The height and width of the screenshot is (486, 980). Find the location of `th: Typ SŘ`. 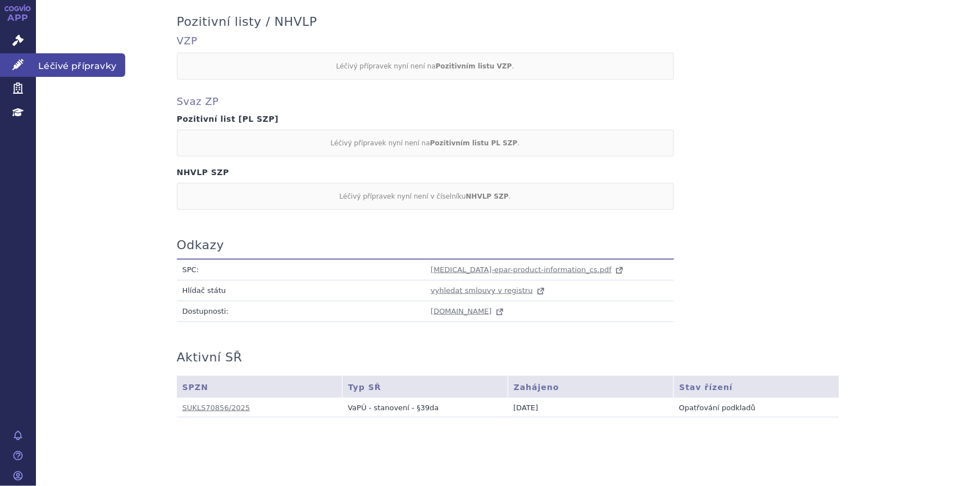

th: Typ SŘ is located at coordinates (424, 386).